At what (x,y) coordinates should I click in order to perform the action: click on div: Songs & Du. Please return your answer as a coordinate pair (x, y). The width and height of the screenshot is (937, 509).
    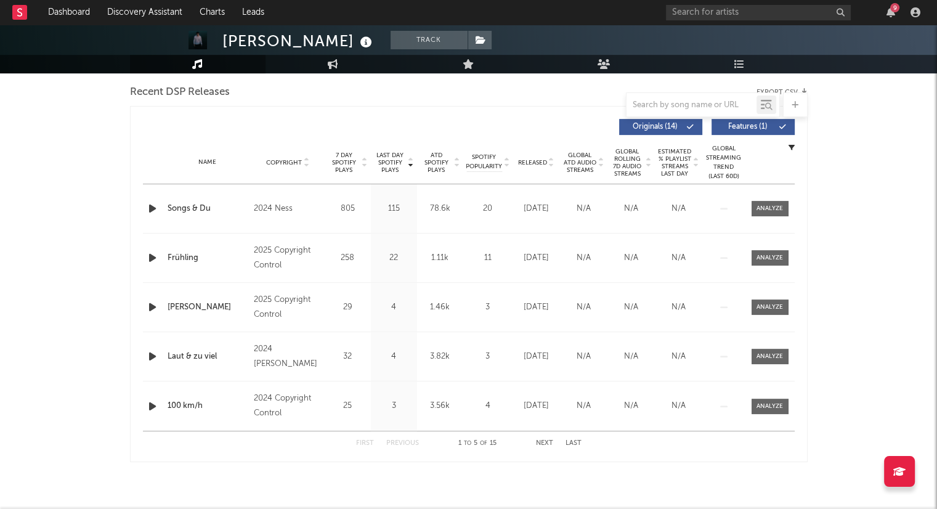
    Looking at the image, I should click on (208, 209).